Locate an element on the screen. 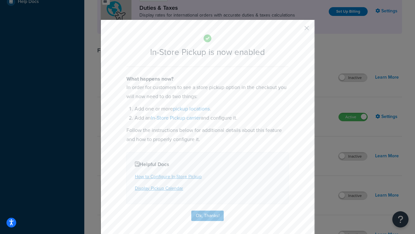 Image resolution: width=415 pixels, height=234 pixels. p: In order for customers to see a store pickup option in the checkout you will now need to do two t... is located at coordinates (208, 92).